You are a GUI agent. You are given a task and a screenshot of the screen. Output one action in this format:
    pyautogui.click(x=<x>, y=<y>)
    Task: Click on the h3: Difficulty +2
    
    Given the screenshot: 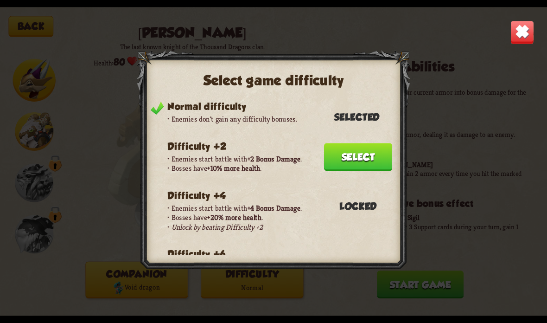 What is the action you would take?
    pyautogui.click(x=196, y=146)
    